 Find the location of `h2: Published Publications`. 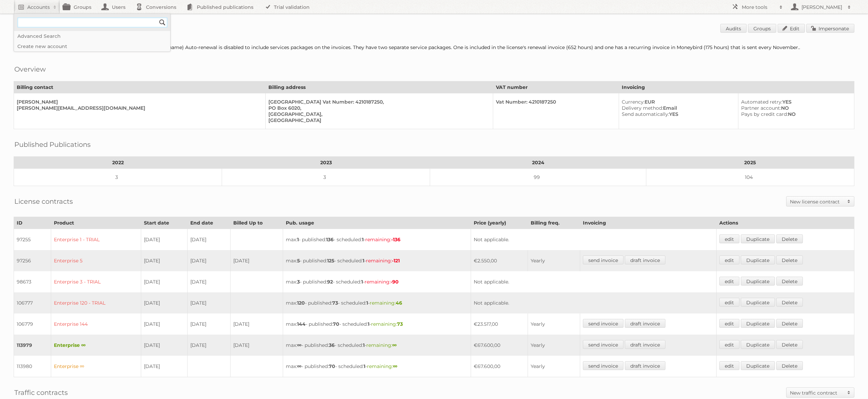

h2: Published Publications is located at coordinates (53, 144).